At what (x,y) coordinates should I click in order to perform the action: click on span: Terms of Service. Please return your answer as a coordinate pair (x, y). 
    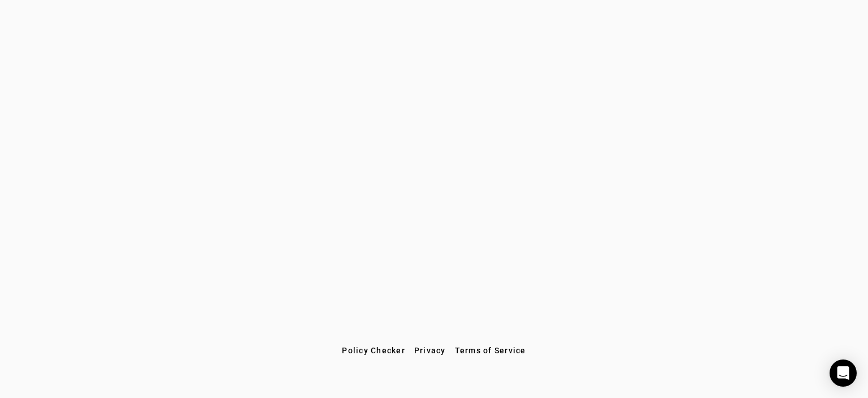
    Looking at the image, I should click on (490, 350).